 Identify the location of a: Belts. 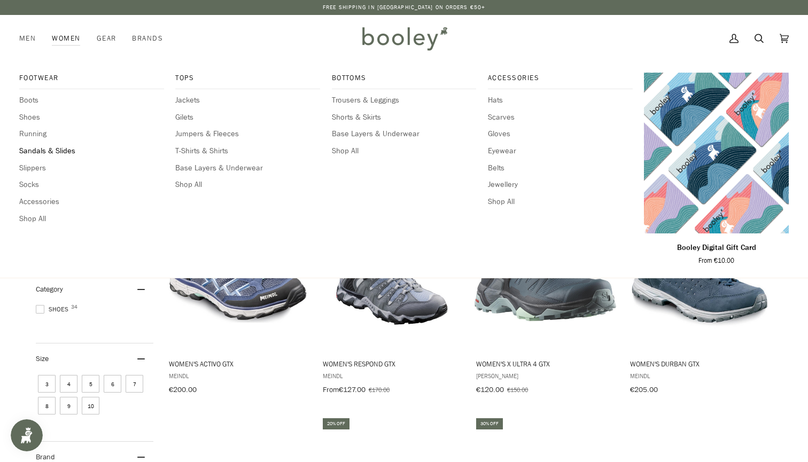
(560, 168).